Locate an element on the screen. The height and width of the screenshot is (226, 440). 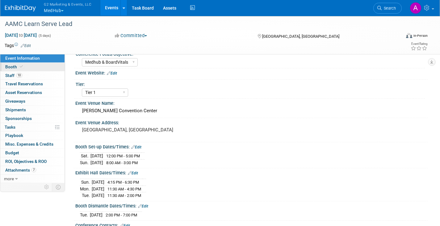
div: In-Person is located at coordinates (420, 35).